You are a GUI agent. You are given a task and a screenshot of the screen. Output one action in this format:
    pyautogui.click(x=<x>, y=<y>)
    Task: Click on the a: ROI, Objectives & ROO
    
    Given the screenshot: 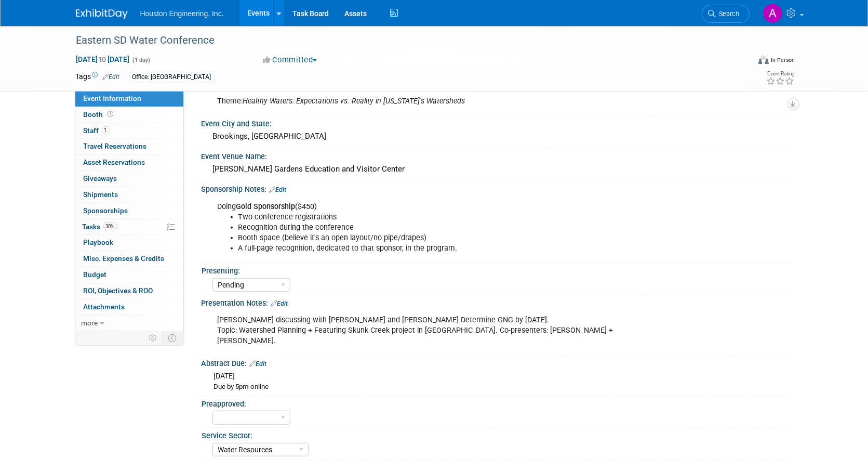 What is the action you would take?
    pyautogui.click(x=130, y=291)
    